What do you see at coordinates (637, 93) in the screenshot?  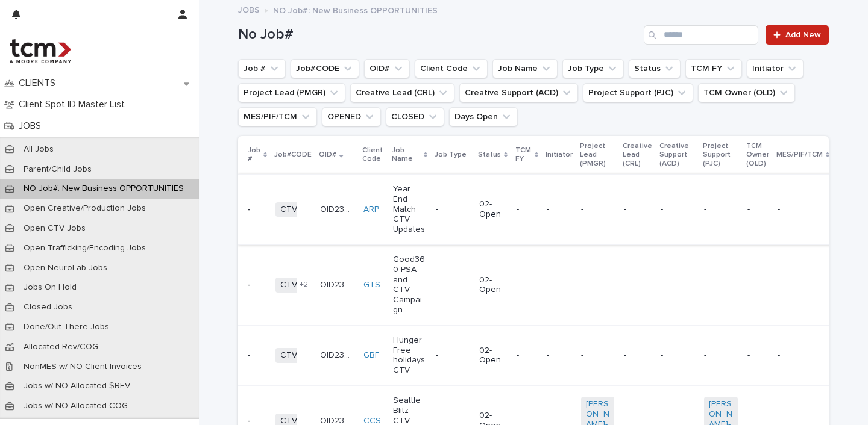 I see `button: Project Support (PJC)` at bounding box center [637, 93].